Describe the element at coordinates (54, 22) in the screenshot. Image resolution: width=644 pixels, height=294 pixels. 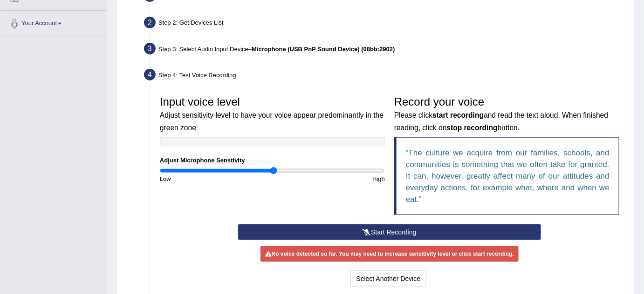
I see `a: Your Account` at that location.